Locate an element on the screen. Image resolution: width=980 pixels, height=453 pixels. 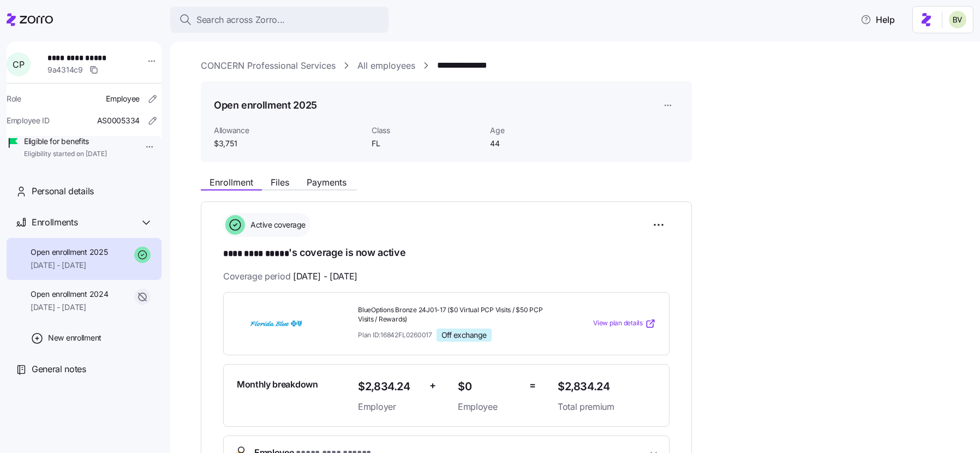
span: Employee ID is located at coordinates (27, 121).